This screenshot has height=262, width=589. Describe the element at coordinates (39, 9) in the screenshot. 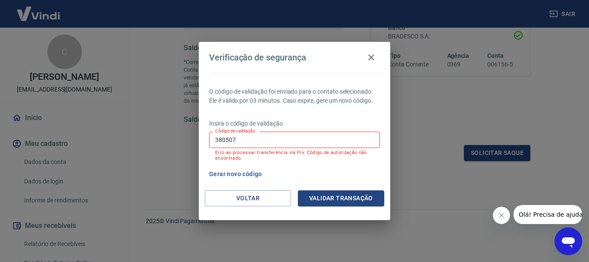

I see `span: Olá! Precisa de ajuda?` at that location.